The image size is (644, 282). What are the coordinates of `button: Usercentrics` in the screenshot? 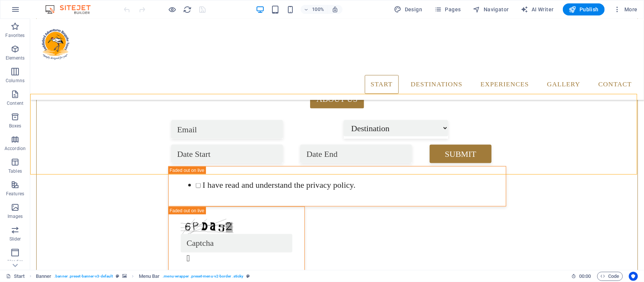 It's located at (633, 276).